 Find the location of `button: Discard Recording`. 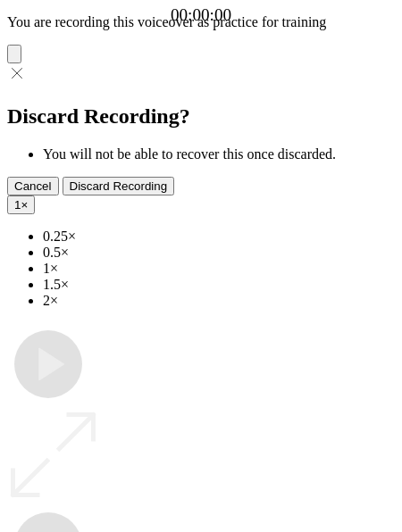

button: Discard Recording is located at coordinates (119, 186).